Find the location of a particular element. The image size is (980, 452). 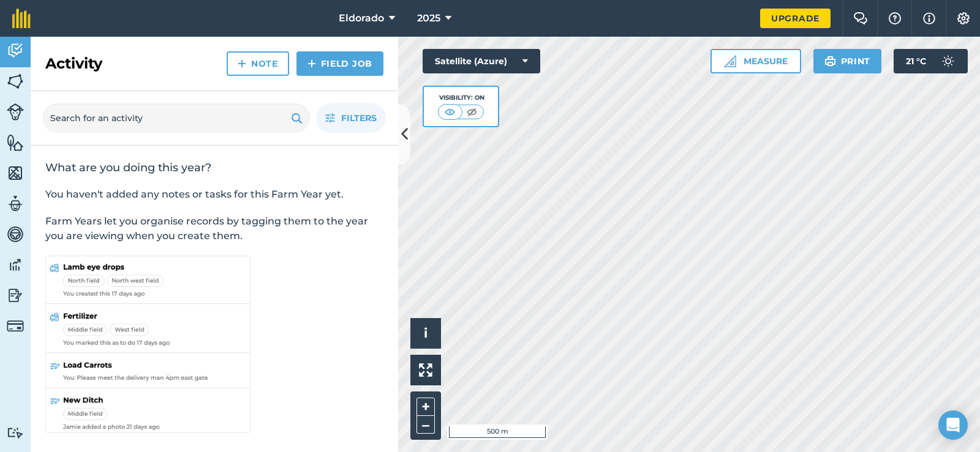

button: i is located at coordinates (426, 334).